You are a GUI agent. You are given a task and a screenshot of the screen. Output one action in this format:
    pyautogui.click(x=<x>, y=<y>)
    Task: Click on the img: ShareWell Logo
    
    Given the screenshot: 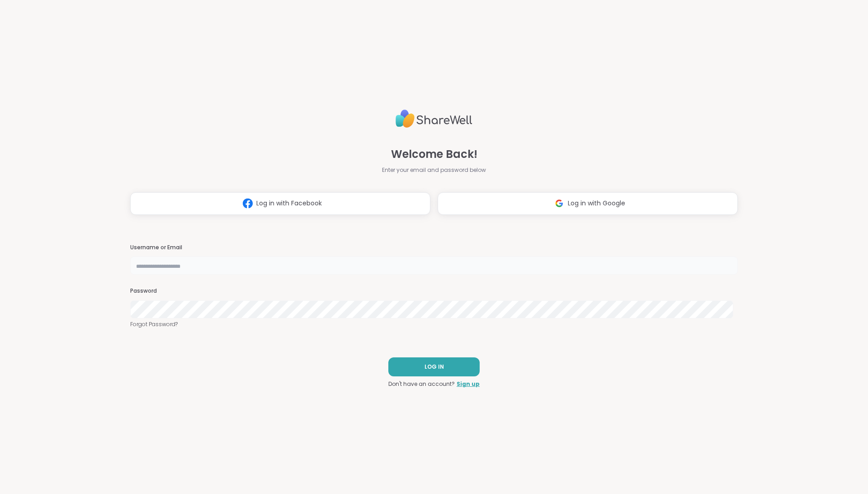 What is the action you would take?
    pyautogui.click(x=434, y=118)
    